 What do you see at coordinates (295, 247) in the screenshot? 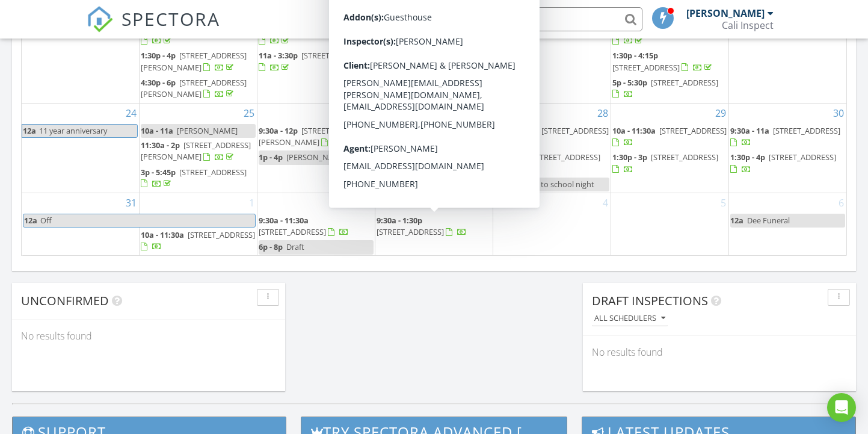
I see `span: Draft` at bounding box center [295, 247].